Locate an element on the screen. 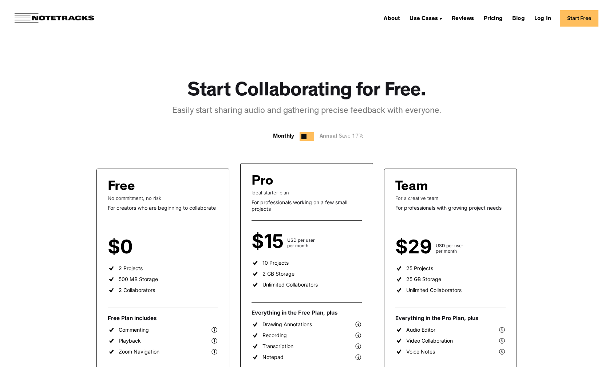 Image resolution: width=613 pixels, height=367 pixels. div: Playback is located at coordinates (130, 341).